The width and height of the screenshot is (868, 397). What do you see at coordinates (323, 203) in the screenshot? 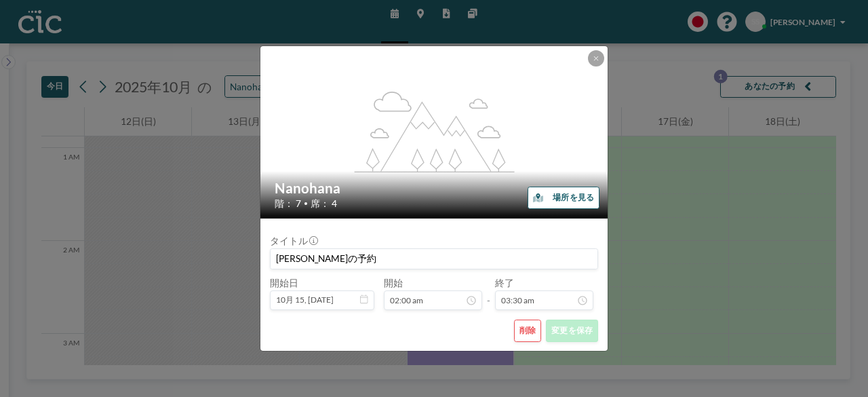
I see `span: 席： 4` at bounding box center [323, 203].